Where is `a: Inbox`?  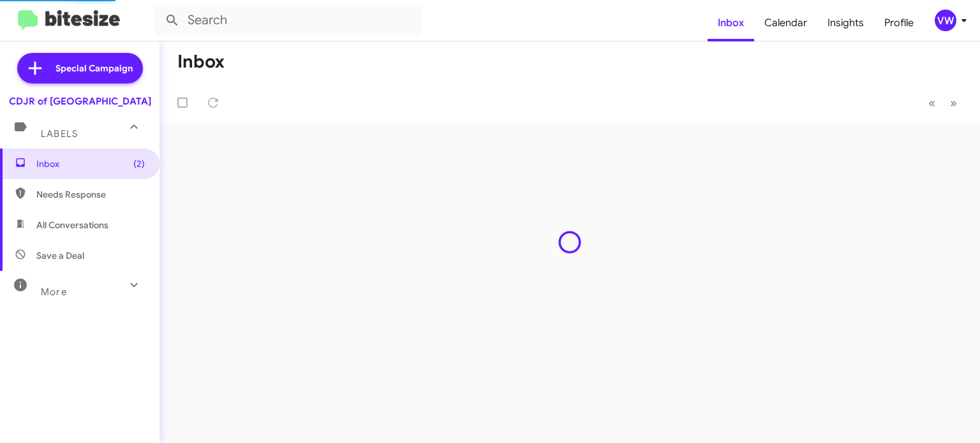 a: Inbox is located at coordinates (730, 23).